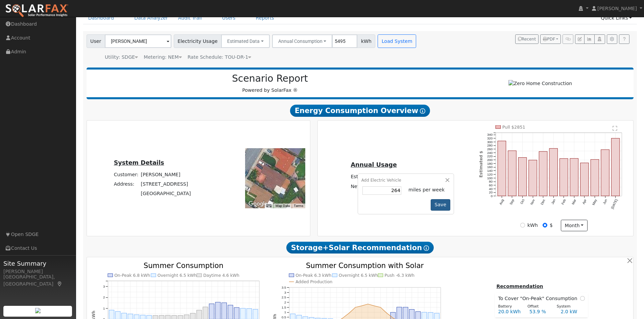  Describe the element at coordinates (372, 186) in the screenshot. I see `td: Net Consumption:` at that location.